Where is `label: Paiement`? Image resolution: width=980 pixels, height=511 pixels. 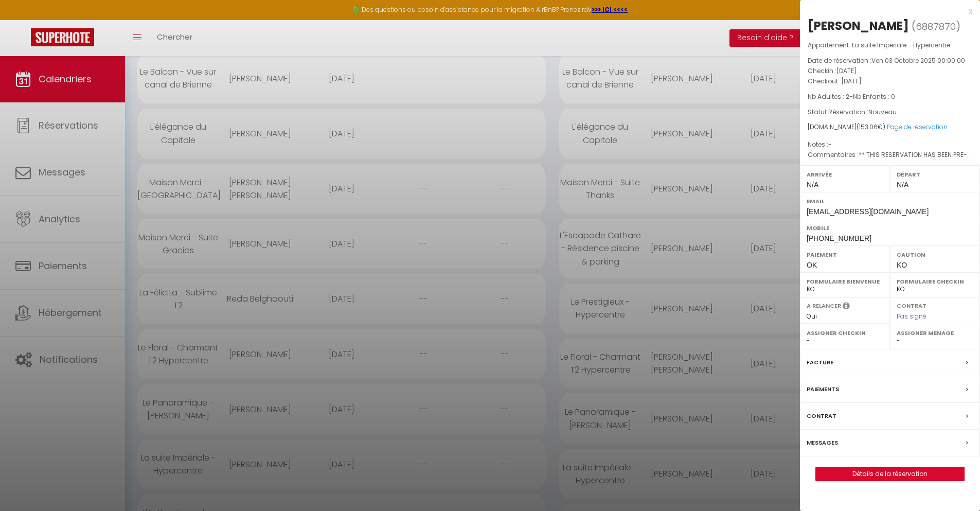 label: Paiement is located at coordinates (845, 255).